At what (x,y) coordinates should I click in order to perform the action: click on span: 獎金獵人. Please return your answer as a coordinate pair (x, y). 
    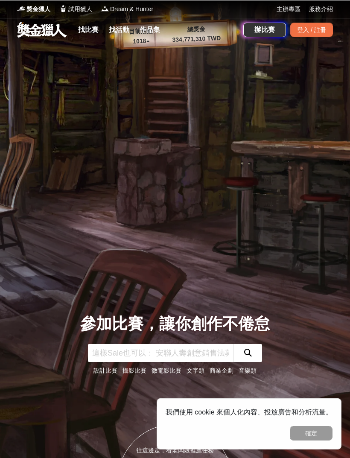
    Looking at the image, I should click on (38, 9).